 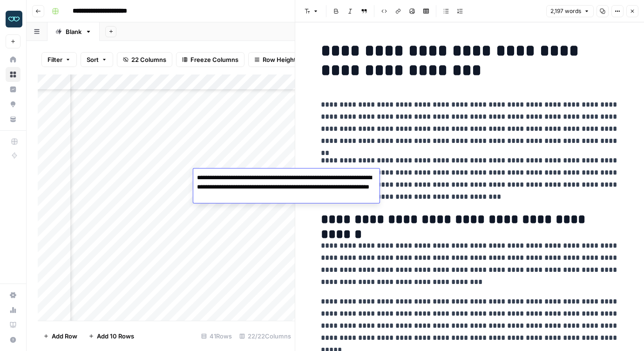 What do you see at coordinates (64, 336) in the screenshot?
I see `span: Add Row` at bounding box center [64, 336].